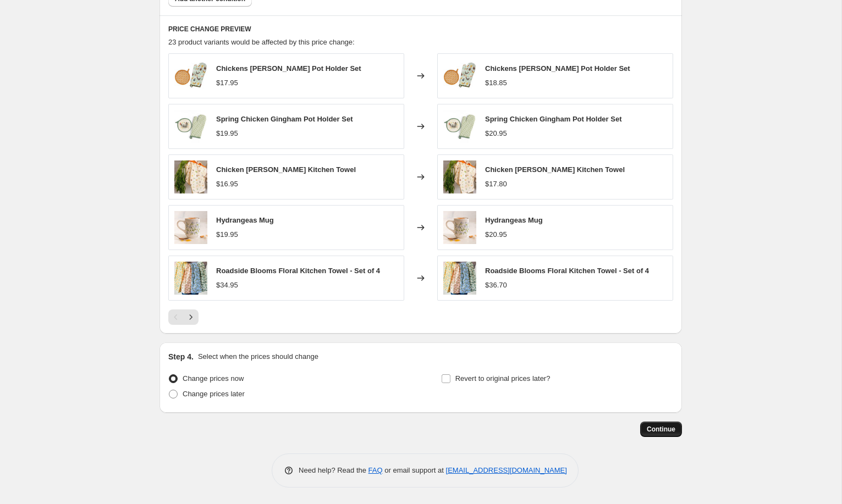  What do you see at coordinates (181, 357) in the screenshot?
I see `h2: Step 4.` at bounding box center [181, 357].